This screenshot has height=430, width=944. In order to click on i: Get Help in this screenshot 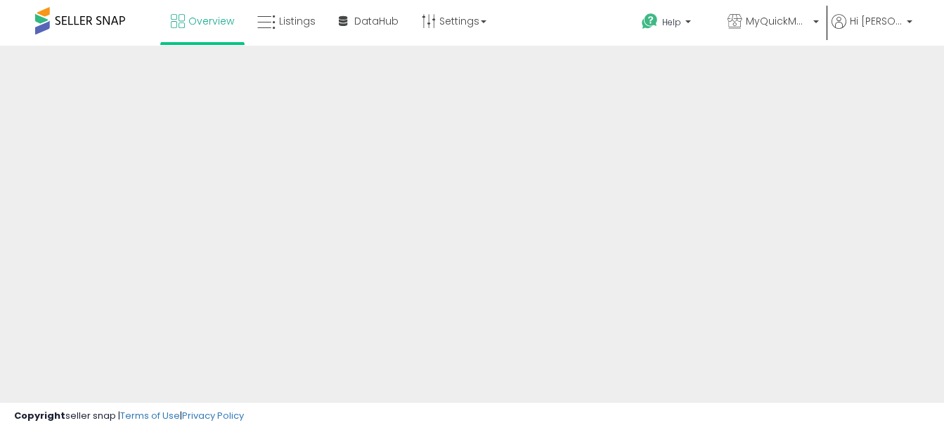, I will do `click(650, 21)`.